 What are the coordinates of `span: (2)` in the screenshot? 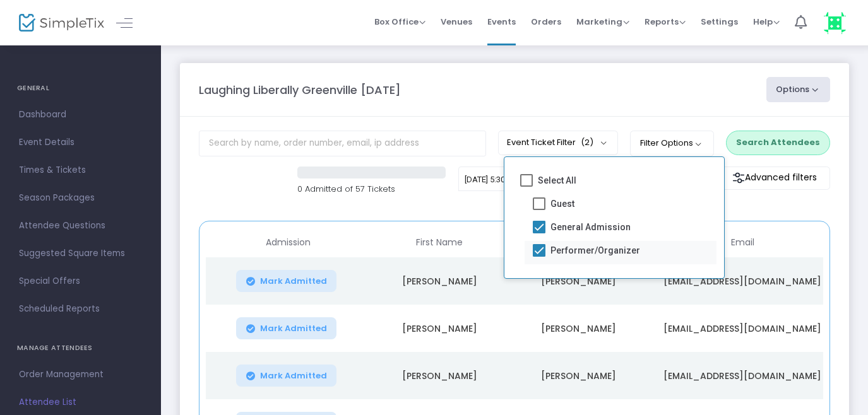 It's located at (587, 143).